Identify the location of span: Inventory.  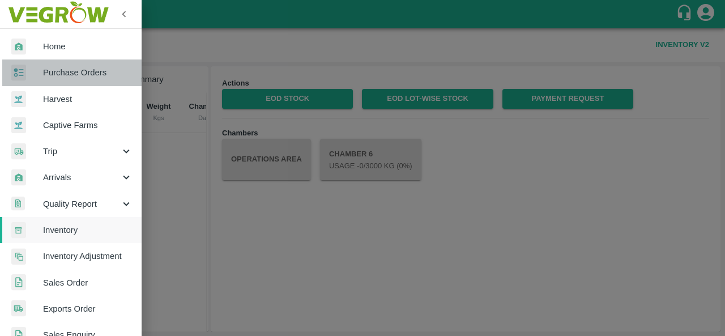
(88, 230).